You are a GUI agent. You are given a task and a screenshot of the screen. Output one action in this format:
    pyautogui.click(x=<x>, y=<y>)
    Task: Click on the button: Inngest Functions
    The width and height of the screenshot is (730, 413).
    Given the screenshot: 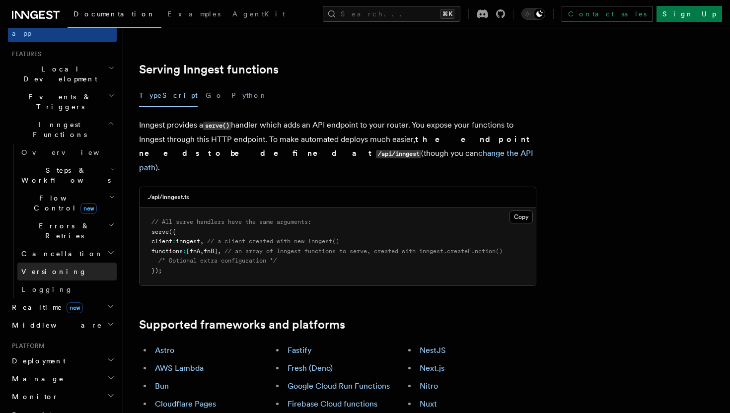 What is the action you would take?
    pyautogui.click(x=62, y=130)
    